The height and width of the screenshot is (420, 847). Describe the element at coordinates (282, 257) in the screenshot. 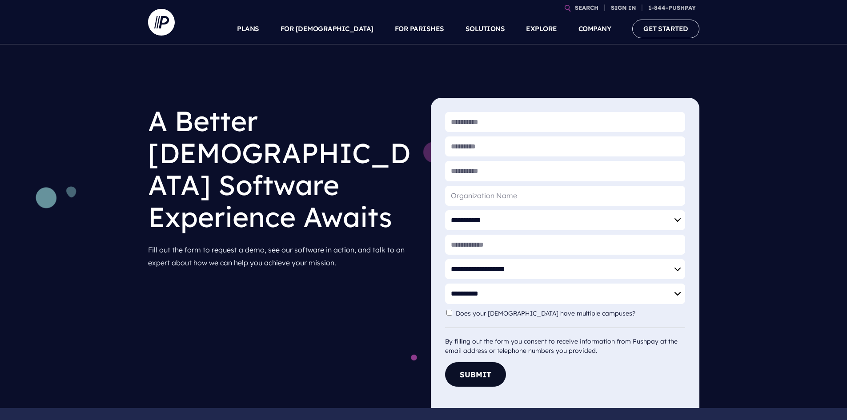

I see `p: Fill out the form to request a demo, see our software in action, and talk to an expert about how ...` at that location.